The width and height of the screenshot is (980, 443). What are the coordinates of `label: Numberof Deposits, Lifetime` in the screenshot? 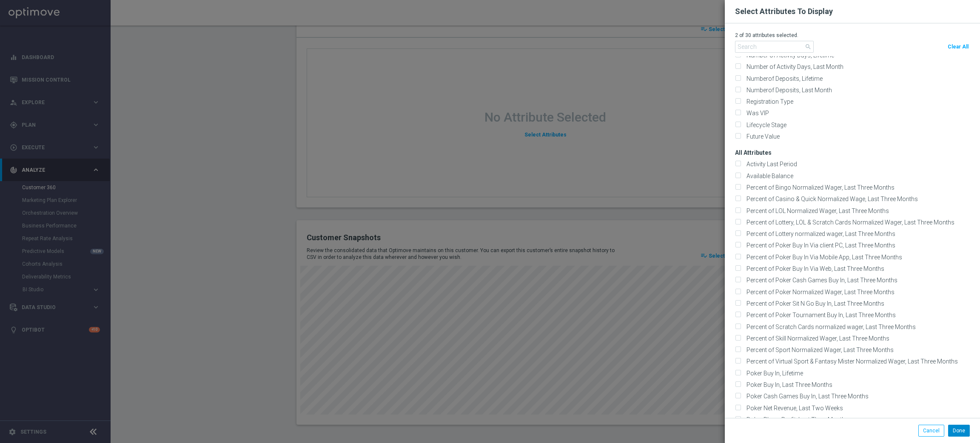 It's located at (783, 79).